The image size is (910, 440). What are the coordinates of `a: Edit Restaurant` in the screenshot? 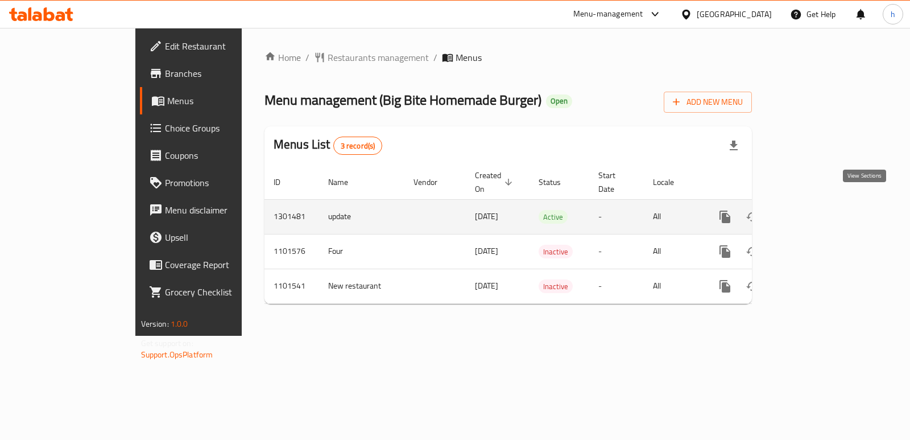 It's located at (213, 46).